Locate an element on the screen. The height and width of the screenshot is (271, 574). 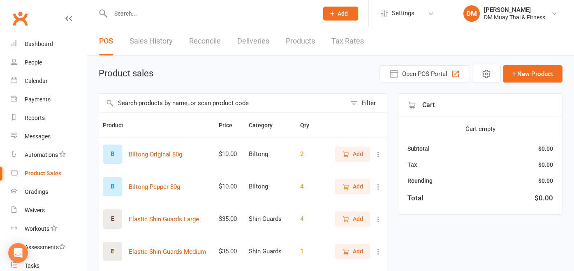
span: Qty is located at coordinates (309, 125).